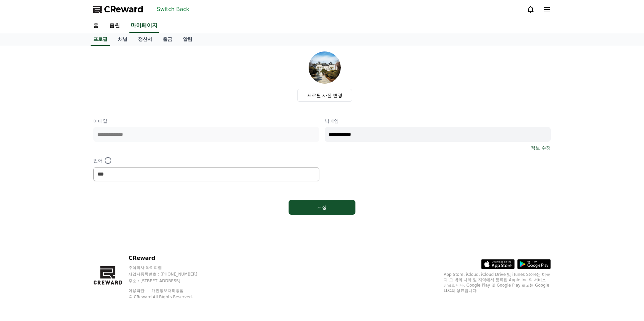 The height and width of the screenshot is (321, 644). Describe the element at coordinates (115, 26) in the screenshot. I see `a: 음원` at that location.